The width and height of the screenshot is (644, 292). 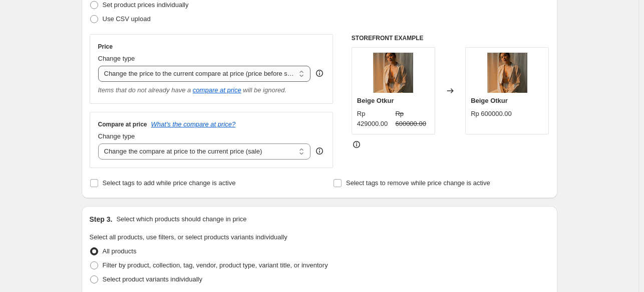 I want to click on i: compare at price, so click(x=217, y=90).